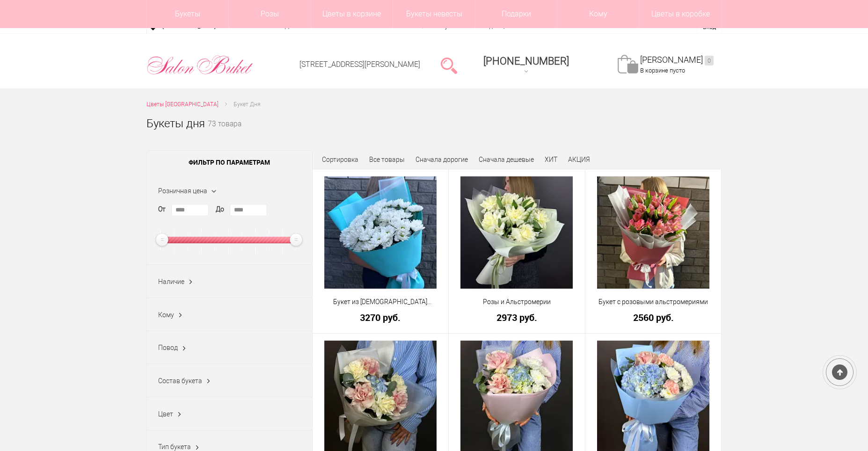 The height and width of the screenshot is (451, 868). Describe the element at coordinates (168, 348) in the screenshot. I see `span: Повод` at that location.